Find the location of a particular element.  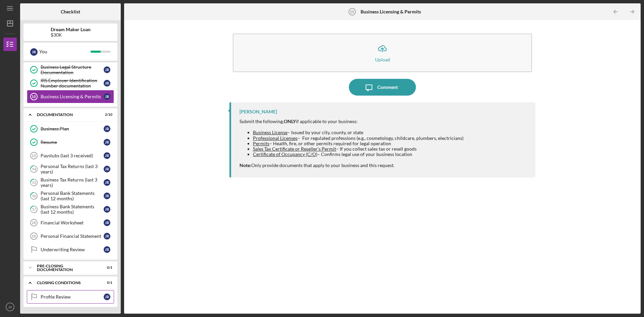

a: Business PlanJR is located at coordinates (71, 129).